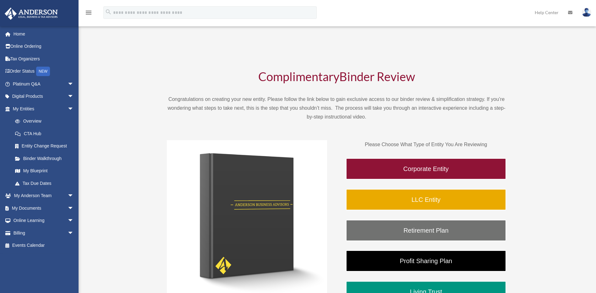 The height and width of the screenshot is (293, 596). I want to click on a: Online Ordering, so click(44, 46).